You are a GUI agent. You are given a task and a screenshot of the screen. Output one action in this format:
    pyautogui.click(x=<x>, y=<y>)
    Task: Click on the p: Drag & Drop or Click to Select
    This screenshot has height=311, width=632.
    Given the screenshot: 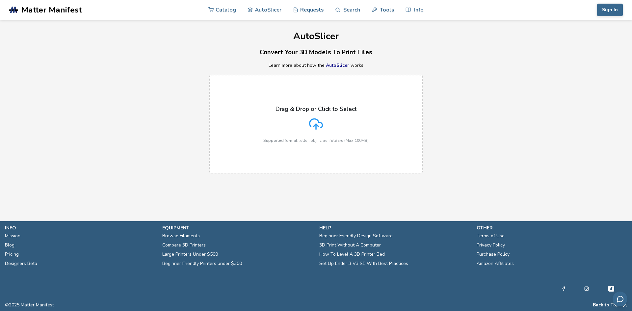 What is the action you would take?
    pyautogui.click(x=316, y=109)
    